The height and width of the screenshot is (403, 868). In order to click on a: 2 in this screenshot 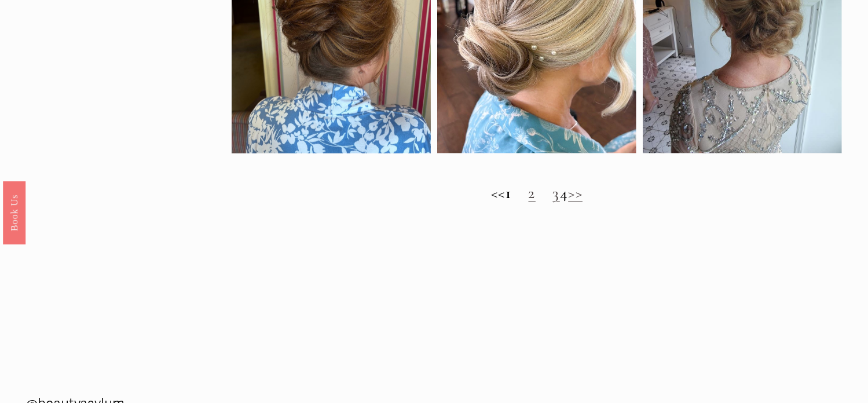, I will do `click(532, 193)`.